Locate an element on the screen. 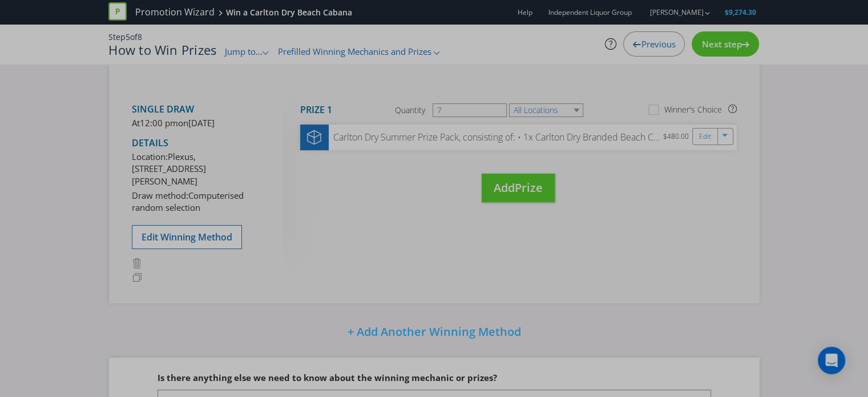 The height and width of the screenshot is (397, 868). h4: Prize 1 is located at coordinates (316, 110).